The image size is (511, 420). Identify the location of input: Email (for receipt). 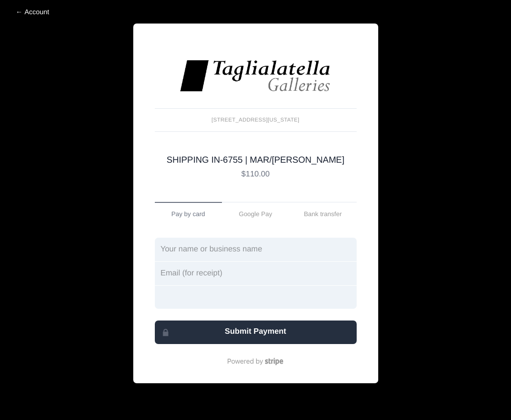
(256, 273).